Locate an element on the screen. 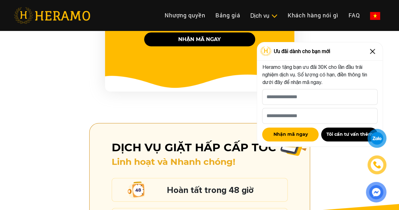 The height and width of the screenshot is (210, 399). h4: Linh hoạt và Nhanh chóng! is located at coordinates (200, 162).